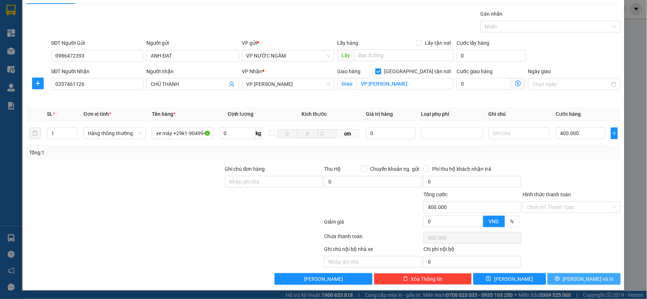  I want to click on div: Chi phí nội bộ, so click(472, 251).